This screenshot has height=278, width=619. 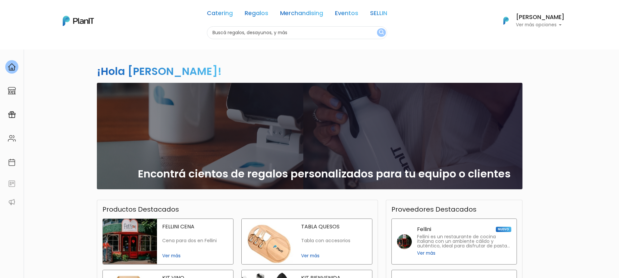 I want to click on a: Merchandising, so click(x=302, y=14).